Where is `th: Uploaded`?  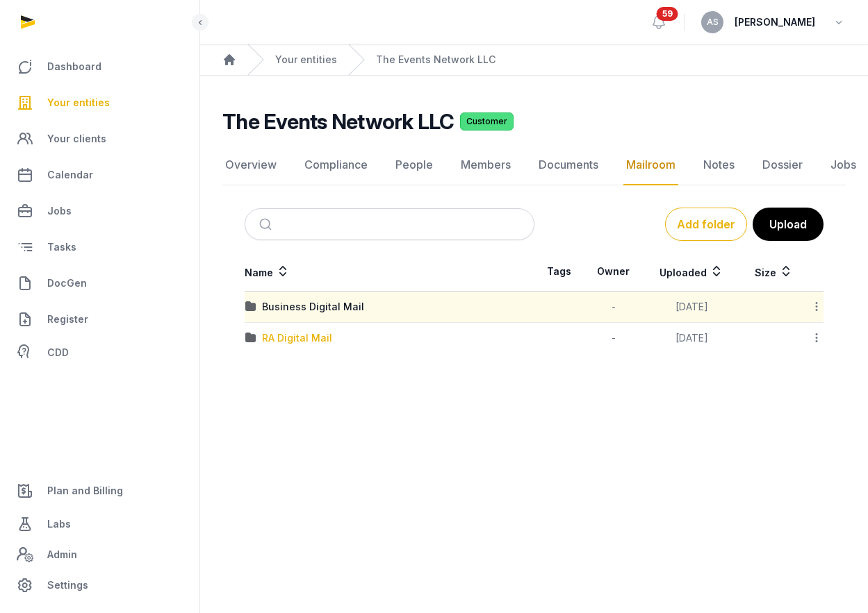 th: Uploaded is located at coordinates (692, 272).